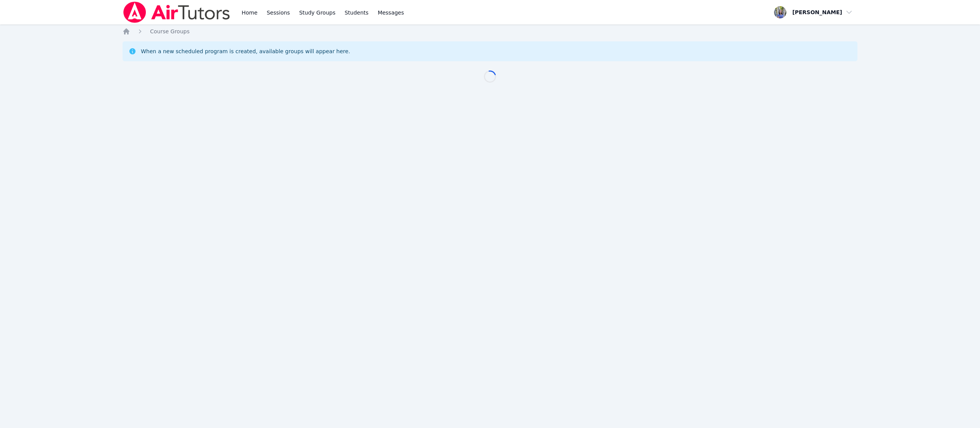 This screenshot has width=980, height=428. What do you see at coordinates (170, 31) in the screenshot?
I see `a: Course Groups` at bounding box center [170, 31].